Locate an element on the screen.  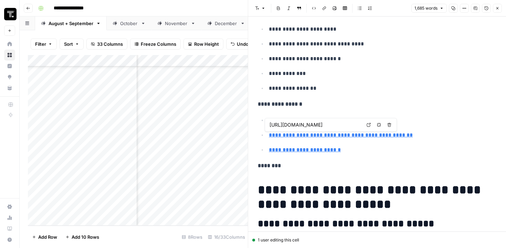
a: December is located at coordinates (226, 23).